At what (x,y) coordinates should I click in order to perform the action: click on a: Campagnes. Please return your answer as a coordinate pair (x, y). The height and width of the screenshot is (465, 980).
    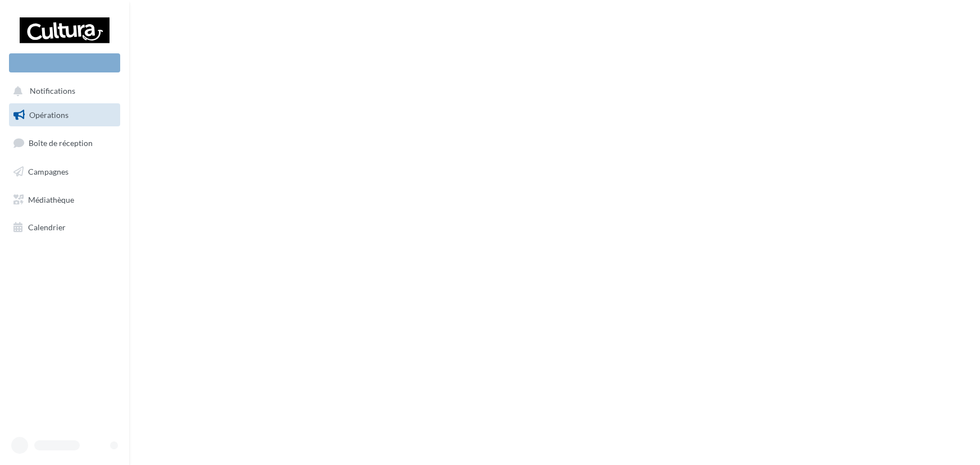
    Looking at the image, I should click on (65, 172).